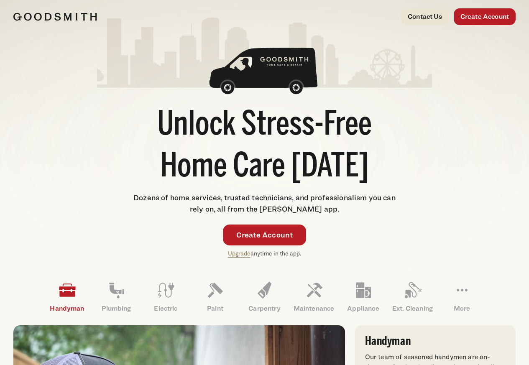 The image size is (529, 365). Describe the element at coordinates (363, 308) in the screenshot. I see `p: Appliance` at that location.